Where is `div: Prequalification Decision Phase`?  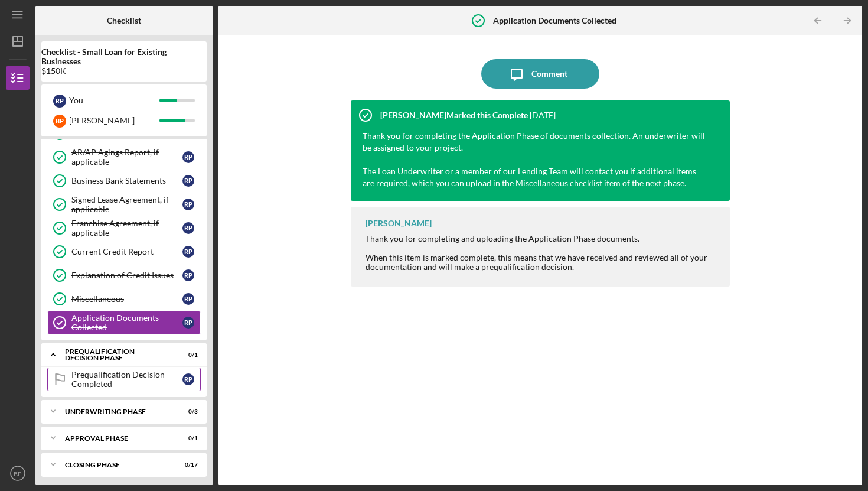 div: Prequalification Decision Phase is located at coordinates (116, 355).